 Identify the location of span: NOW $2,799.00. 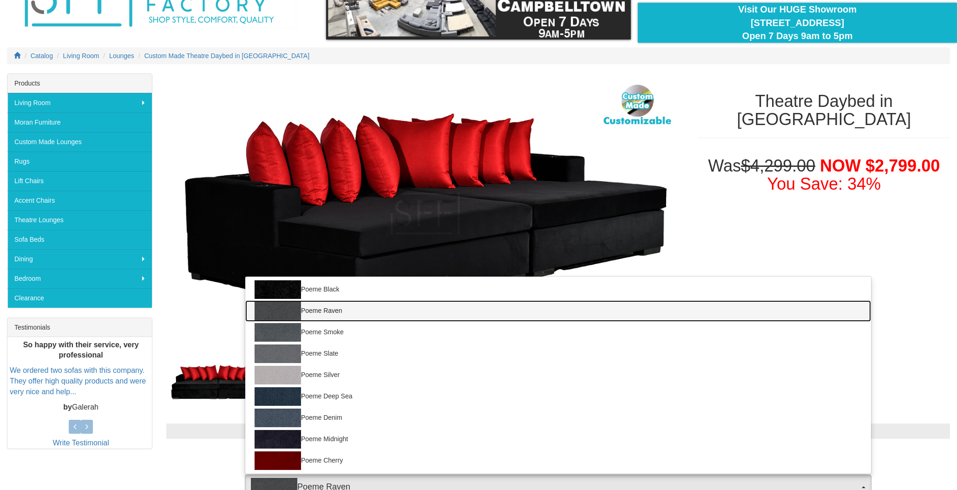
(880, 165).